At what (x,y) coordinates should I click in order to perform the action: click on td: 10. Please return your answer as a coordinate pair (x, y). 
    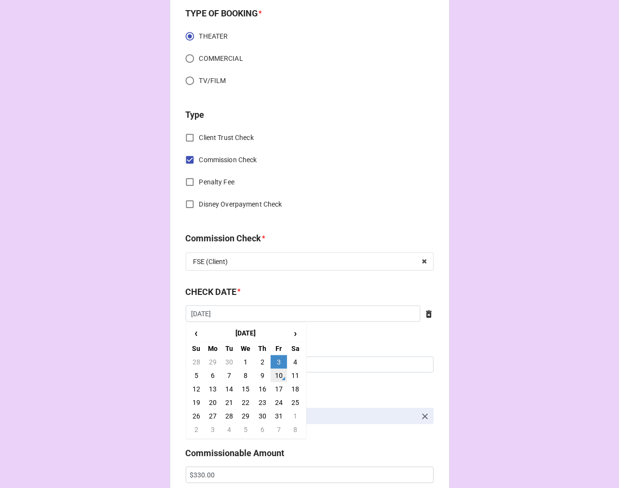
    Looking at the image, I should click on (279, 376).